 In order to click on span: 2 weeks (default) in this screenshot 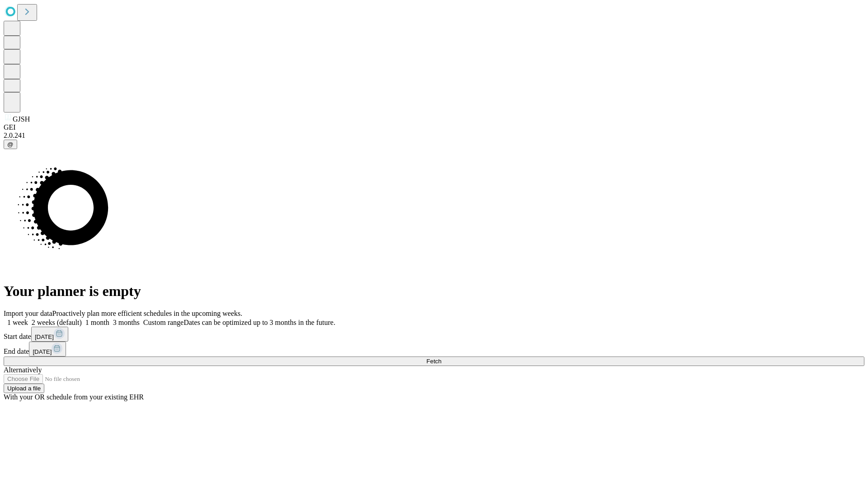, I will do `click(57, 322)`.